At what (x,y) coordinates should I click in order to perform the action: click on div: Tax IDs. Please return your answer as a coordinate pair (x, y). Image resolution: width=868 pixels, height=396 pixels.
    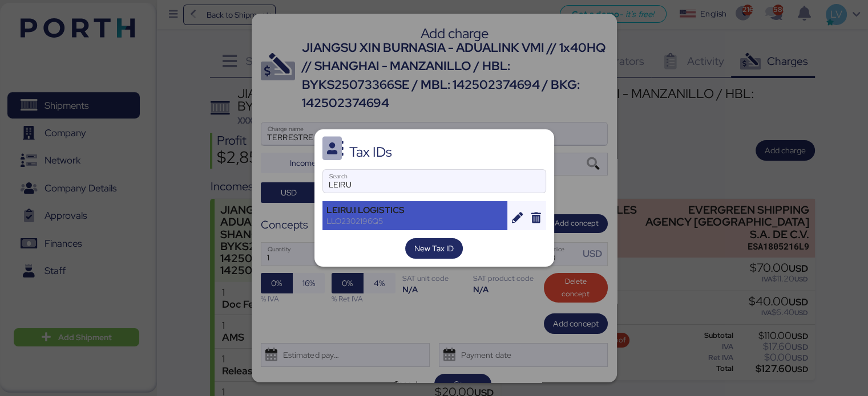
    Looking at the image, I should click on (371, 152).